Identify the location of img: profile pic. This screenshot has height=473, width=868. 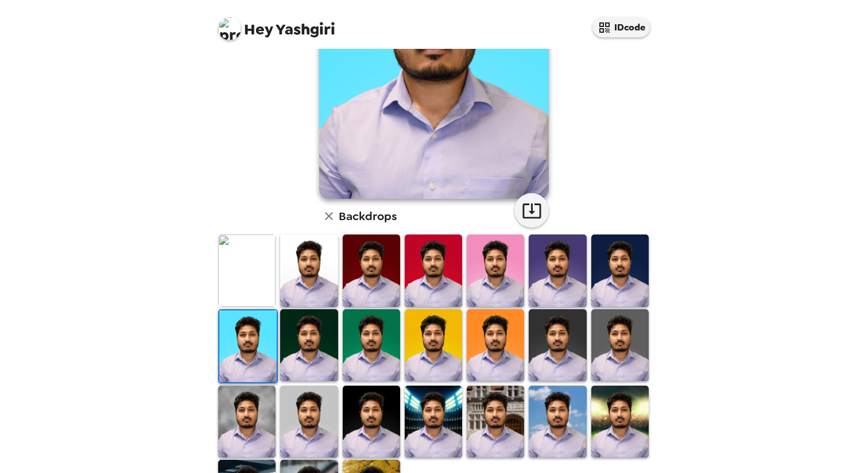
(230, 29).